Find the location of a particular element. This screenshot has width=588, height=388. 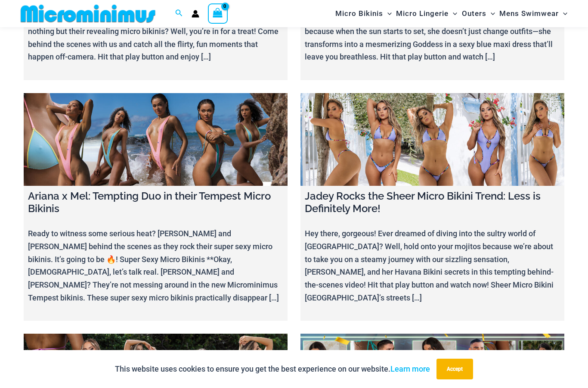

span: Micro Lingerie is located at coordinates (422, 13).